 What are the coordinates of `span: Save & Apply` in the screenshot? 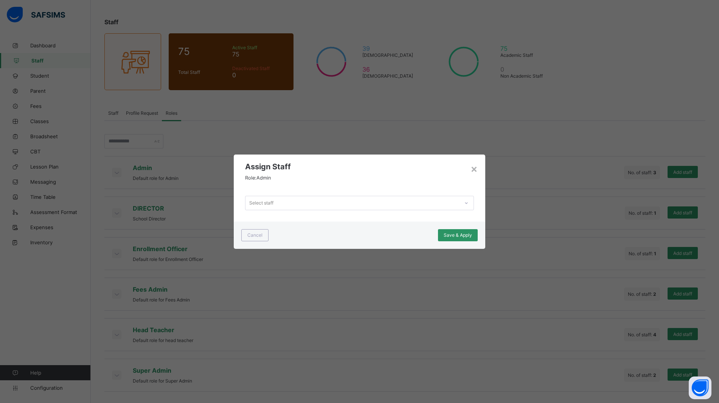 It's located at (458, 235).